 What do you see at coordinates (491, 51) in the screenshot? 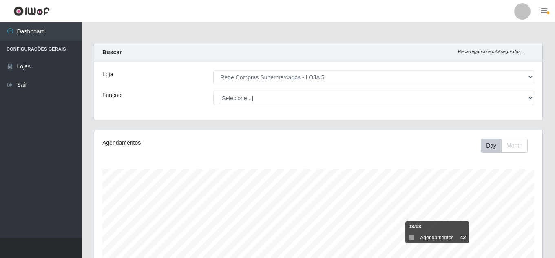
I see `i: Recarregando em 29 segundos...` at bounding box center [491, 51].